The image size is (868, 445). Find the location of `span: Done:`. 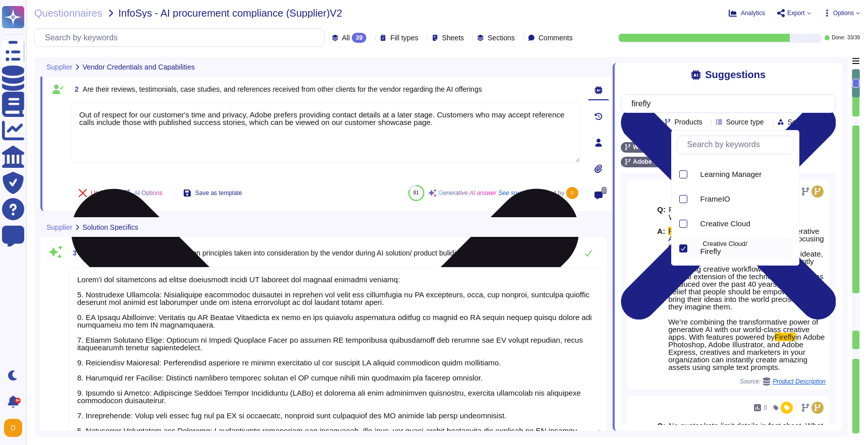

span: Done: is located at coordinates (838, 38).